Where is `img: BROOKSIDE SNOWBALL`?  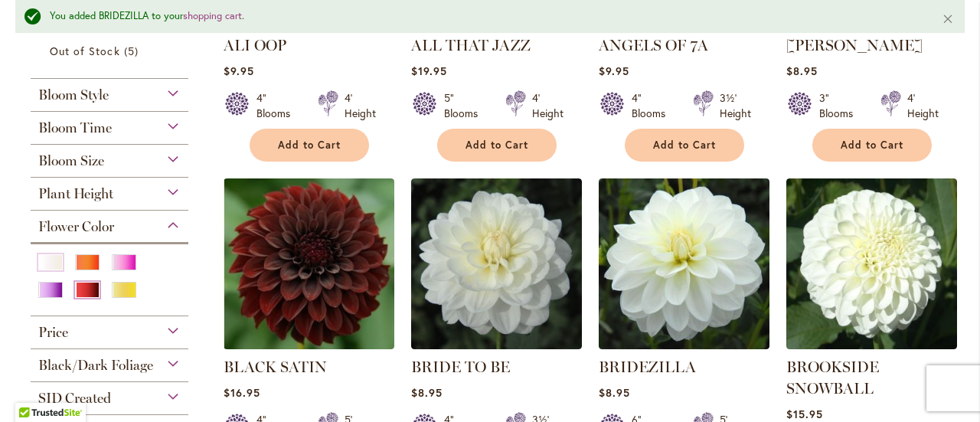
img: BROOKSIDE SNOWBALL is located at coordinates (872, 263).